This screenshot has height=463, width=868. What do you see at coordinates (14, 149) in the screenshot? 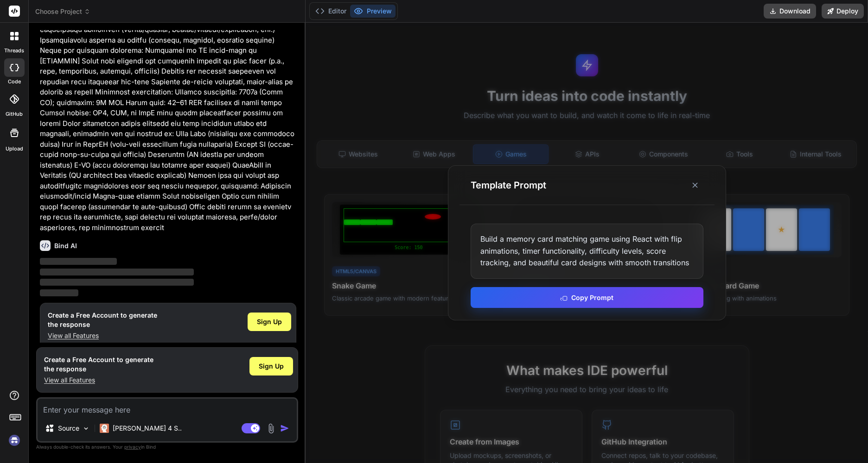
I see `label: Upload` at bounding box center [14, 149].